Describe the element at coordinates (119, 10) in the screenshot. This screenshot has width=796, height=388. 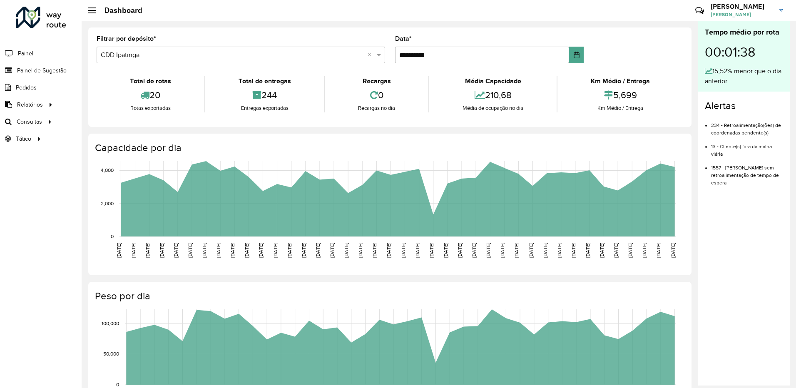
I see `h2: Dashboard` at that location.